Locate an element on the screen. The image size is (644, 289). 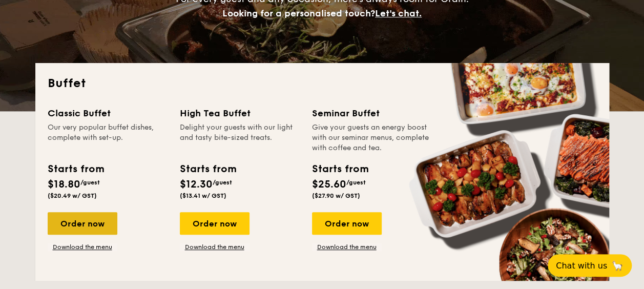
div: High Tea Buffet is located at coordinates (240, 113).